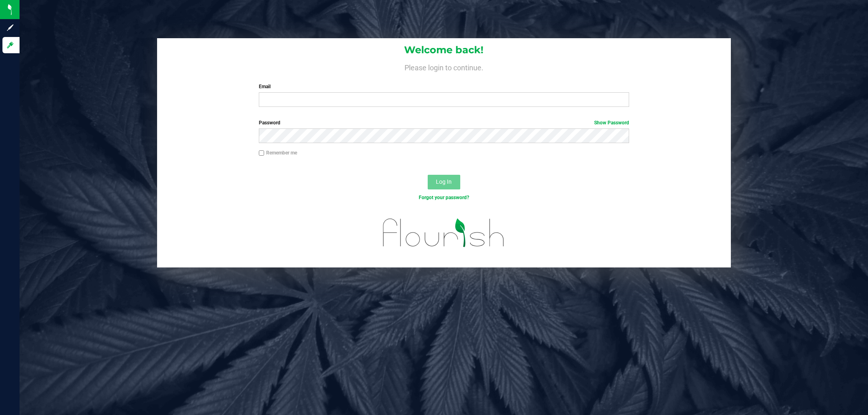  Describe the element at coordinates (444, 198) in the screenshot. I see `a: Forgot your password?` at that location.